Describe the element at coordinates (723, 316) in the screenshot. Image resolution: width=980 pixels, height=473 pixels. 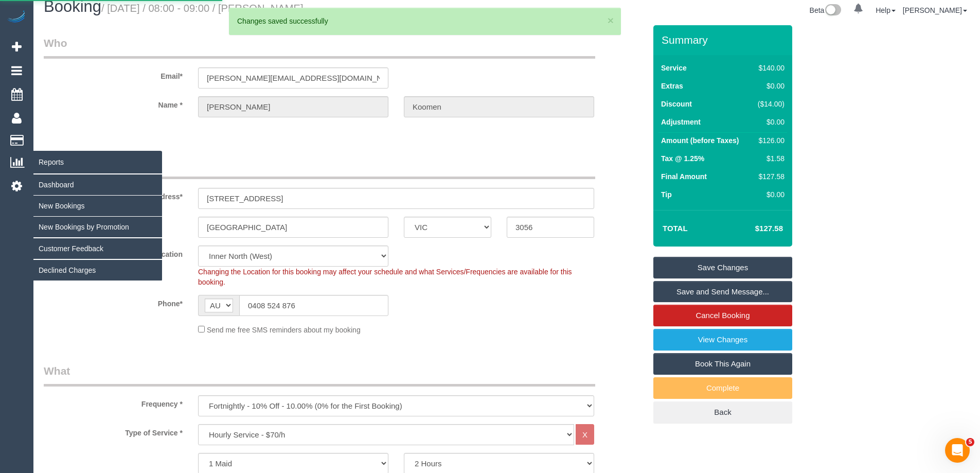
I see `a: Cancel Booking` at that location.